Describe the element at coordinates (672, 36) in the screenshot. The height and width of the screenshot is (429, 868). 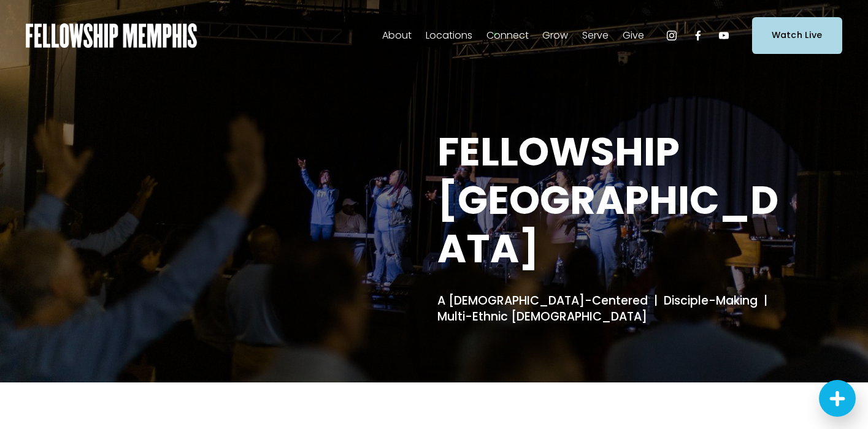
I see `a: Instagram` at that location.